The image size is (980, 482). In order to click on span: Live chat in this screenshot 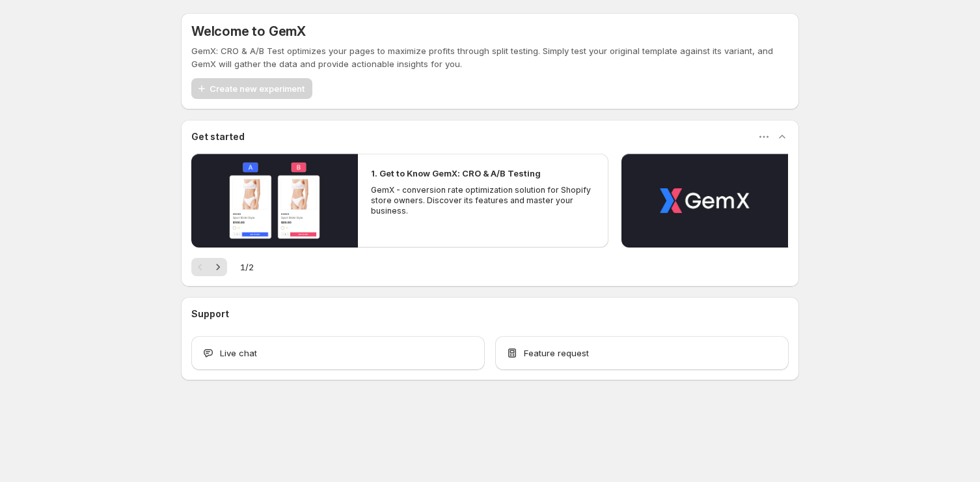, I will do `click(238, 353)`.